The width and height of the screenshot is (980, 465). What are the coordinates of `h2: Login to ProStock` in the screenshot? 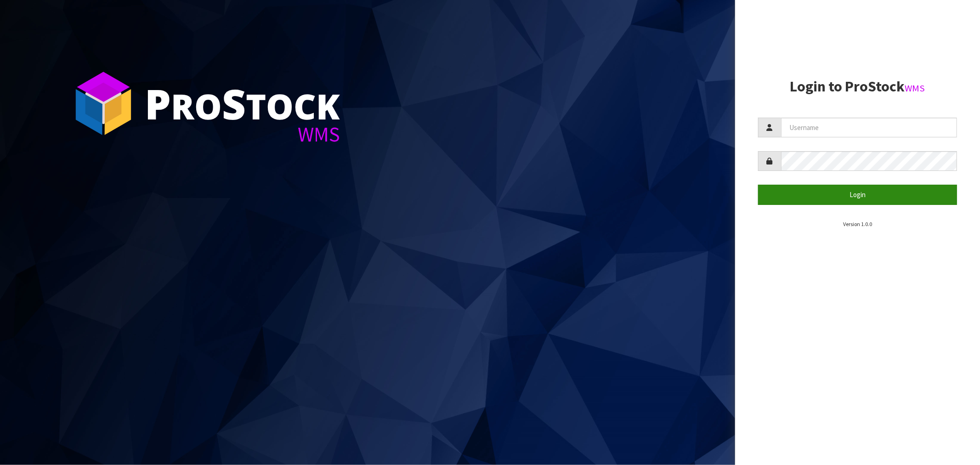 It's located at (857, 86).